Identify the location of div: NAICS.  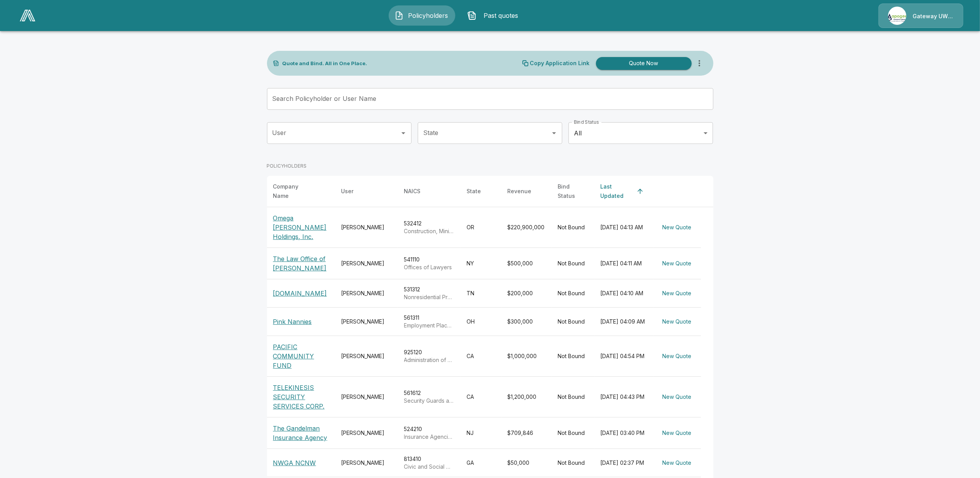
(413, 191).